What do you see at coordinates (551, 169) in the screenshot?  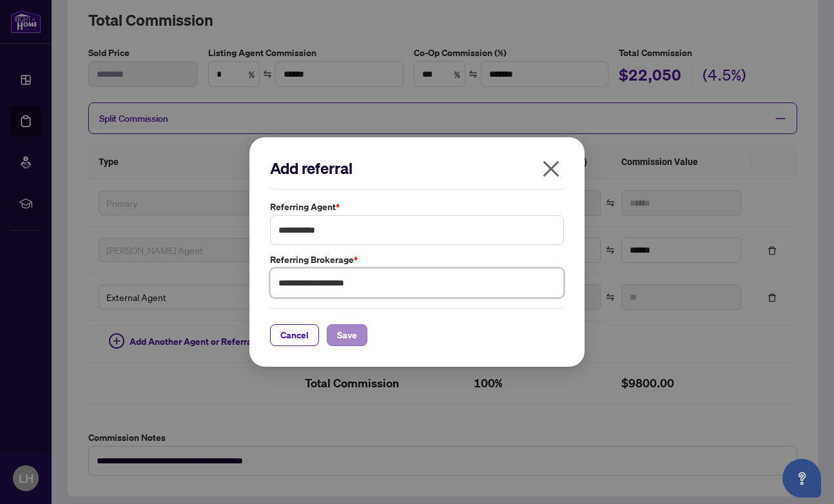 I see `span: close` at bounding box center [551, 169].